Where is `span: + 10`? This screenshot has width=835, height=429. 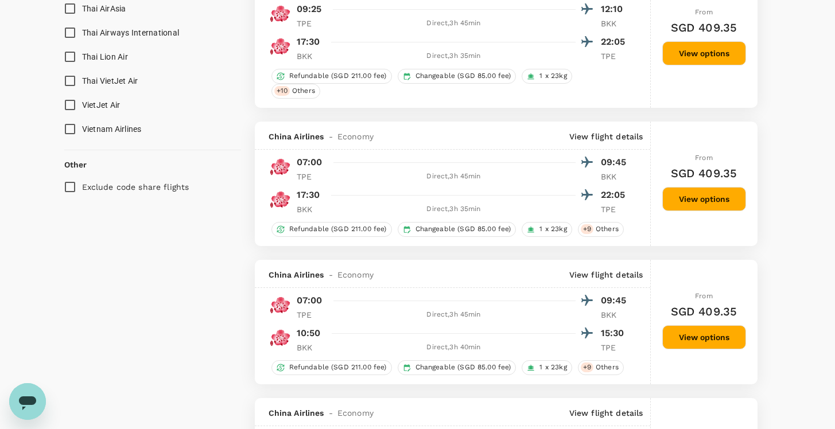
span: + 10 is located at coordinates (282, 91).